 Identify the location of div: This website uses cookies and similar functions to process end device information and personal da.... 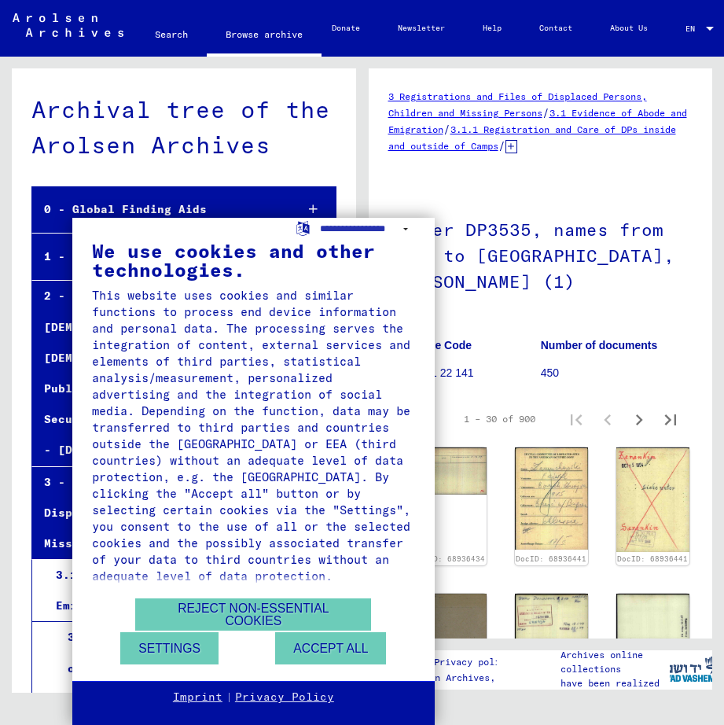
(253, 436).